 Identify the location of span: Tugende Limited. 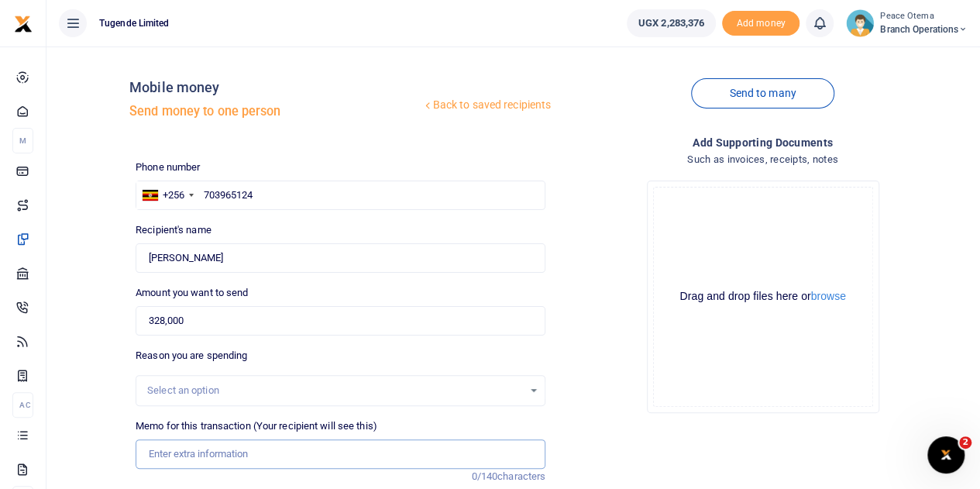
(134, 23).